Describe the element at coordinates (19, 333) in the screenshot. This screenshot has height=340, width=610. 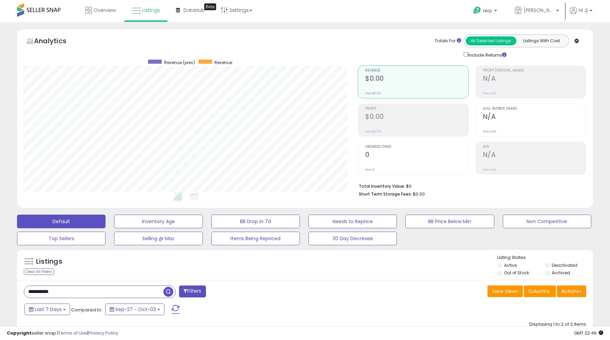
I see `strong: Copyright` at that location.